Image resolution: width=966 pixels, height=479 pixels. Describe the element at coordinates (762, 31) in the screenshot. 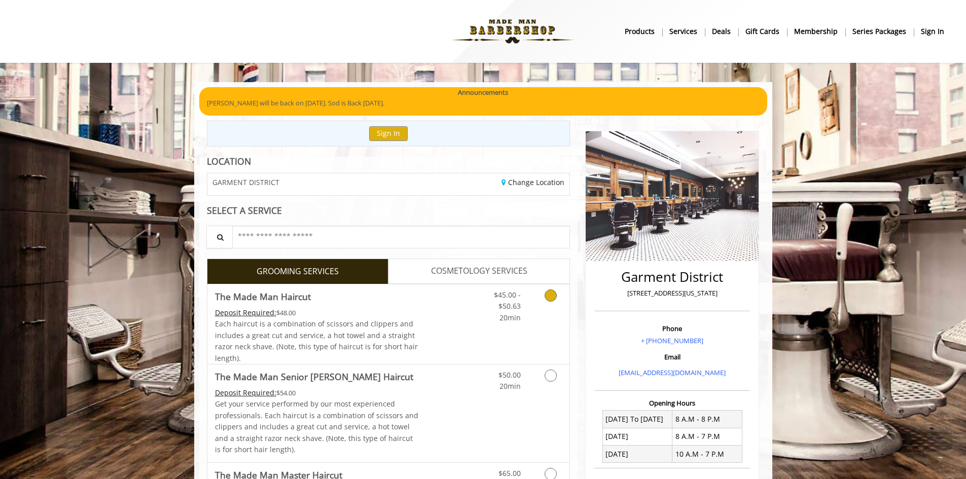

I see `a: Gift cardsgift cards` at that location.